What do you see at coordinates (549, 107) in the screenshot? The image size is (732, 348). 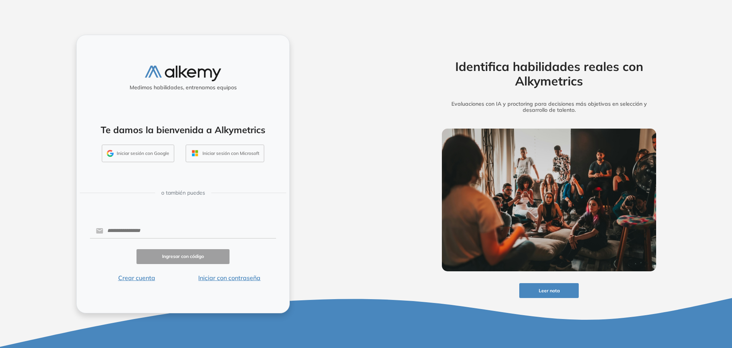 I see `h5: Evaluaciones con IA y proctoring para decisiones más objetivas en selección y desarrollo de talento.` at bounding box center [549, 107].